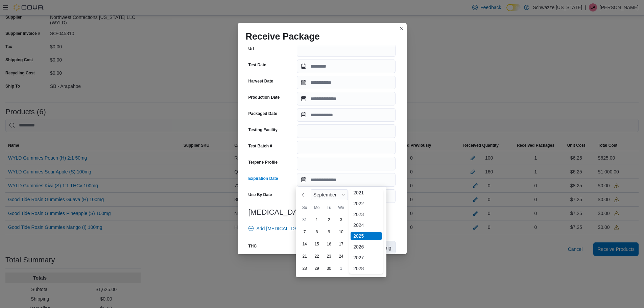 Image resolution: width=644 pixels, height=308 pixels. What do you see at coordinates (329, 208) in the screenshot?
I see `div: Tu` at bounding box center [329, 208].